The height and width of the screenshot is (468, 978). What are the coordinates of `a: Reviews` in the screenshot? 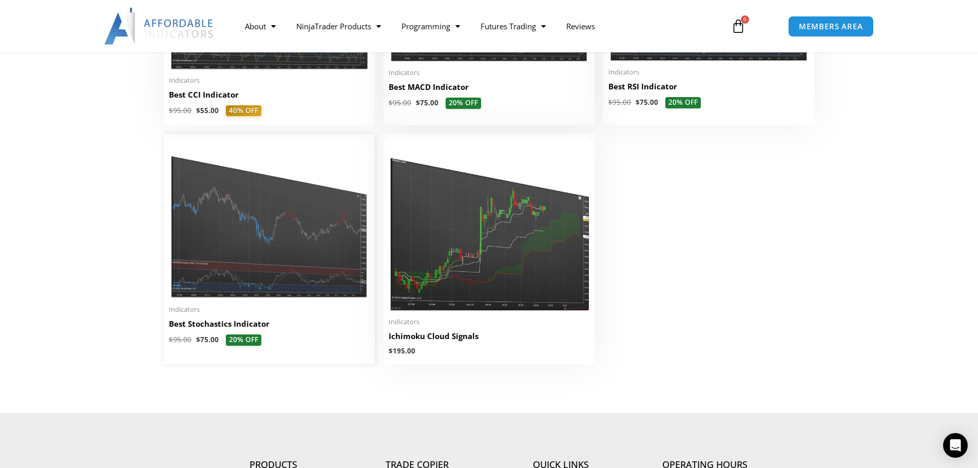 It's located at (581, 26).